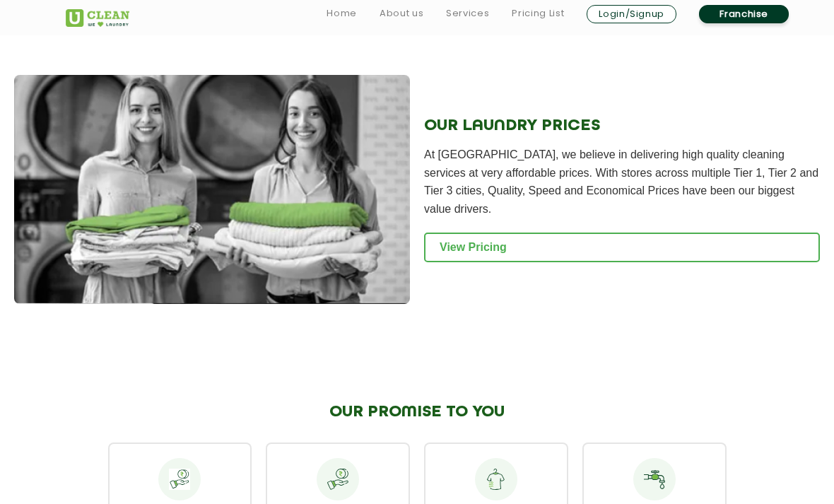 This screenshot has width=834, height=504. What do you see at coordinates (341, 14) in the screenshot?
I see `a: Home` at bounding box center [341, 14].